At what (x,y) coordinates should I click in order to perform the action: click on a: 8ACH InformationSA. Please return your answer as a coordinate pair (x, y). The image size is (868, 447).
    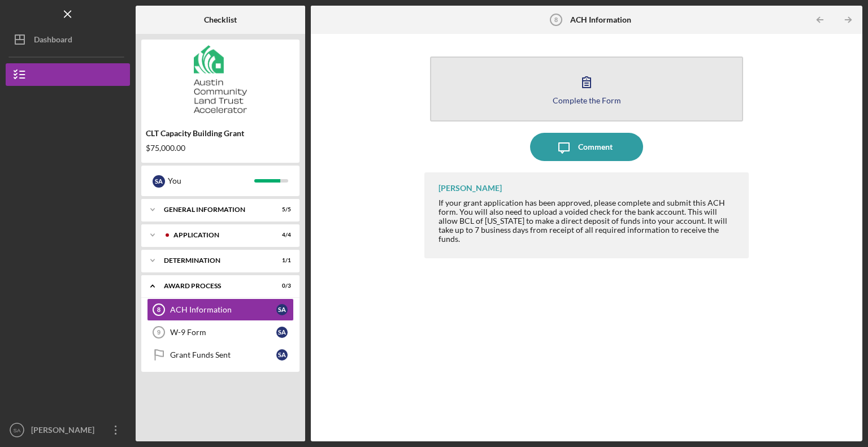
    Looking at the image, I should click on (220, 310).